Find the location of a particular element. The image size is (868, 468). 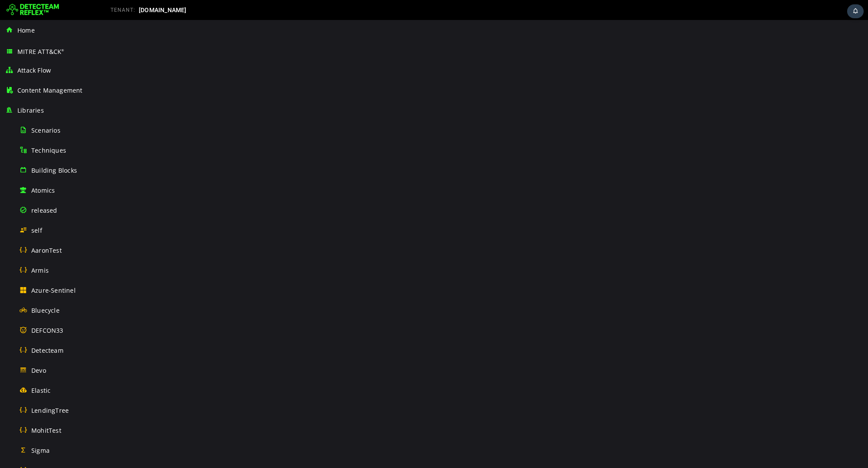

span: TENANT: is located at coordinates (123, 10).